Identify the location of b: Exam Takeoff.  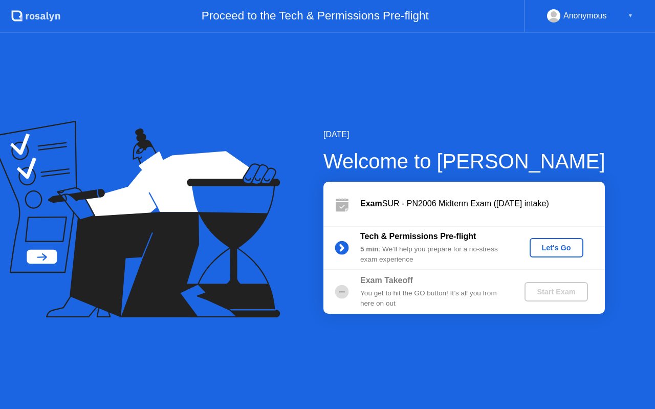
(386, 280).